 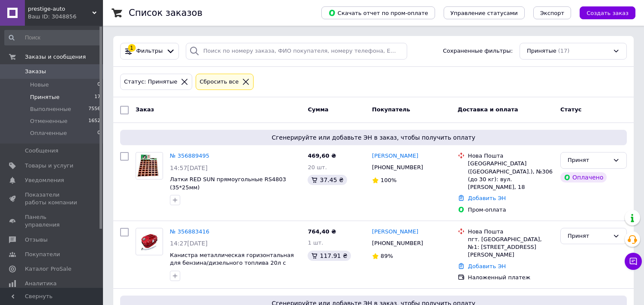 What do you see at coordinates (228, 183) in the screenshot?
I see `span: Латки RED SUN прямоугольные RS4803 (35*25мм)` at bounding box center [228, 183].